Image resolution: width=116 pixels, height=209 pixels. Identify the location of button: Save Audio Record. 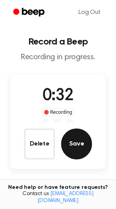
(77, 144).